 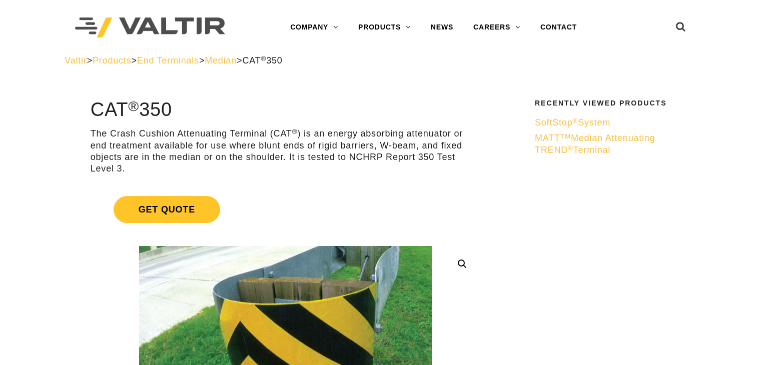 I want to click on a: CAREERS, so click(x=497, y=28).